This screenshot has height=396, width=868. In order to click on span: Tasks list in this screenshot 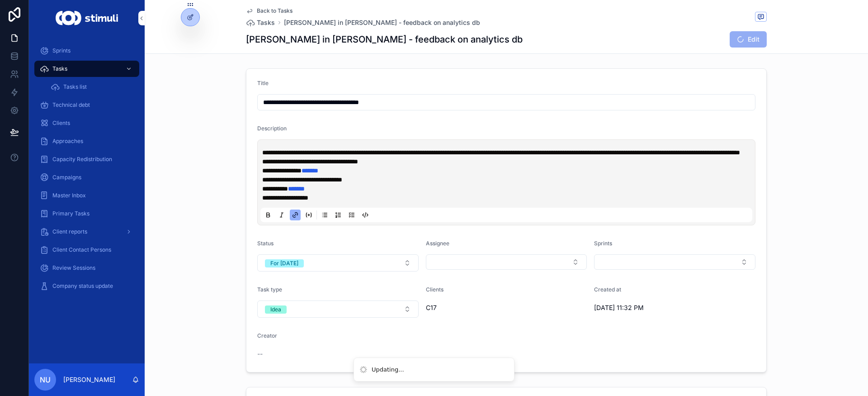, I will do `click(75, 87)`.